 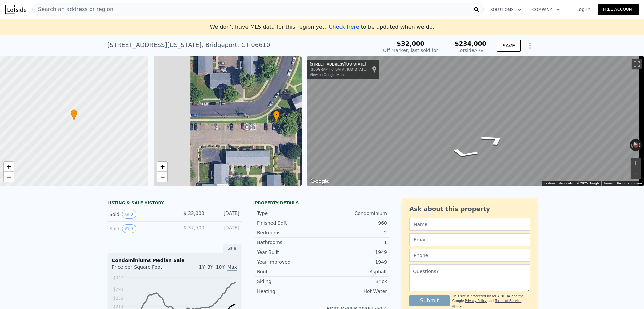 What do you see at coordinates (583, 9) in the screenshot?
I see `a: Log In` at bounding box center [583, 9].